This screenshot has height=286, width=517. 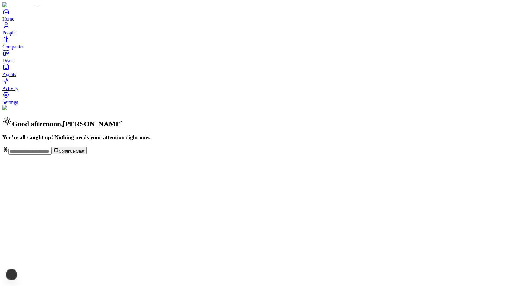 I want to click on span: Companies, so click(x=13, y=47).